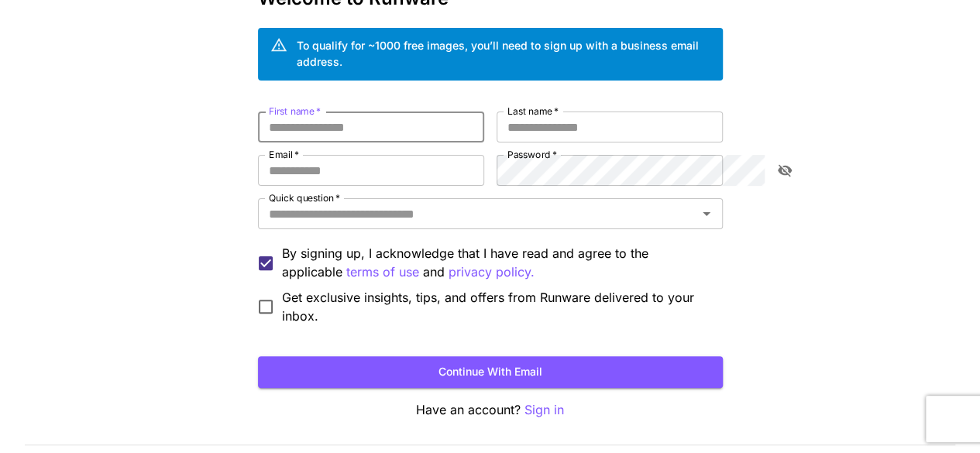  What do you see at coordinates (496, 262) in the screenshot?
I see `p: By signing up, I acknowledge that I have read and agree to the applicable and` at bounding box center [496, 262].